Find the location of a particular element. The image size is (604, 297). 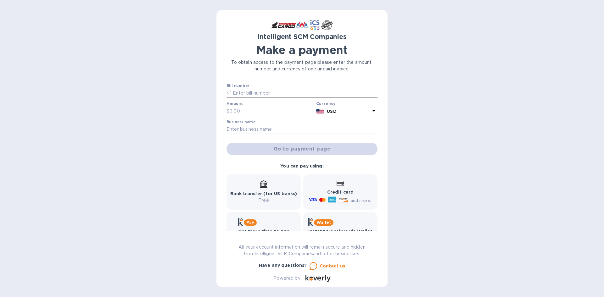

b: Intelligent SCM Companies is located at coordinates (302, 37).